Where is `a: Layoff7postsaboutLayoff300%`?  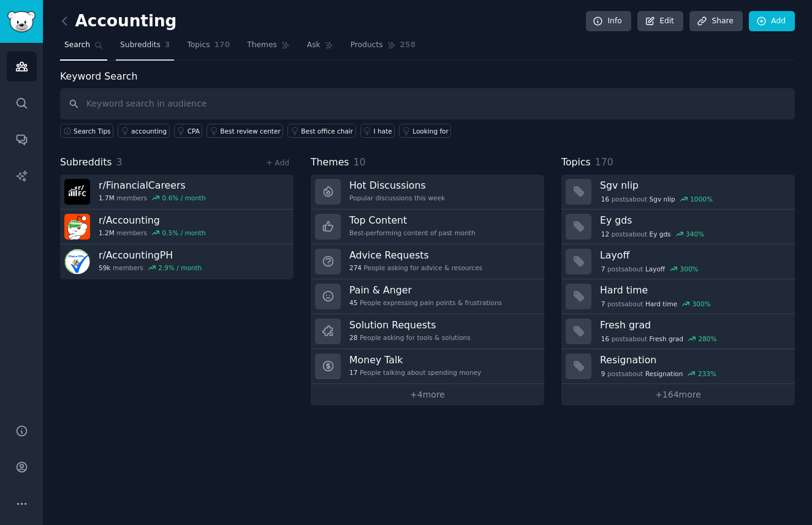 a: Layoff7postsaboutLayoff300% is located at coordinates (678, 262).